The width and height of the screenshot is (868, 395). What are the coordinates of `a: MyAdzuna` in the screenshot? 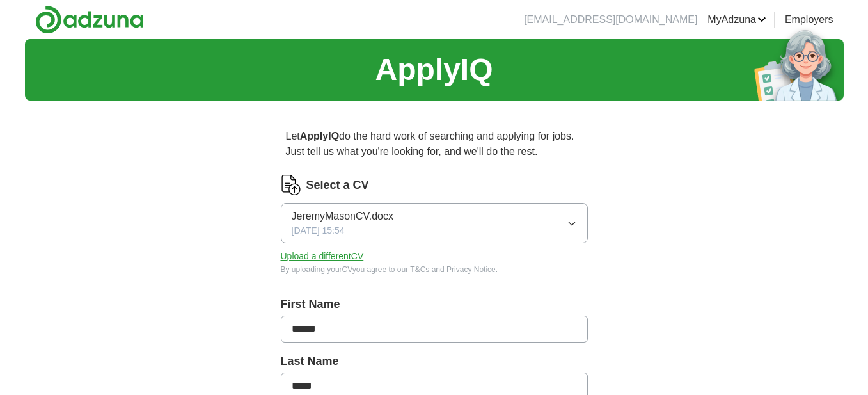 It's located at (737, 19).